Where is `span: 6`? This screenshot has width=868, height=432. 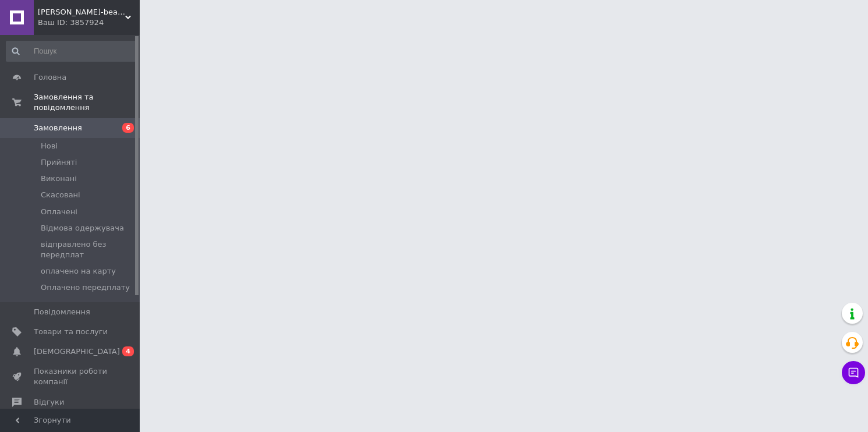 span: 6 is located at coordinates (128, 127).